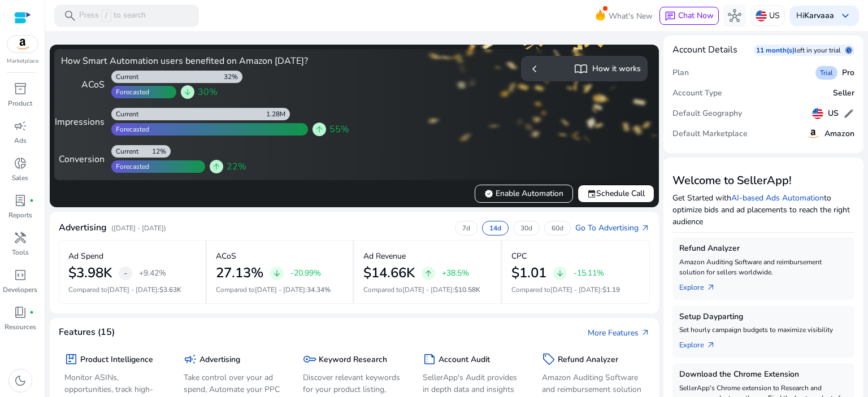 The image size is (868, 397). I want to click on span: $1.19, so click(611, 290).